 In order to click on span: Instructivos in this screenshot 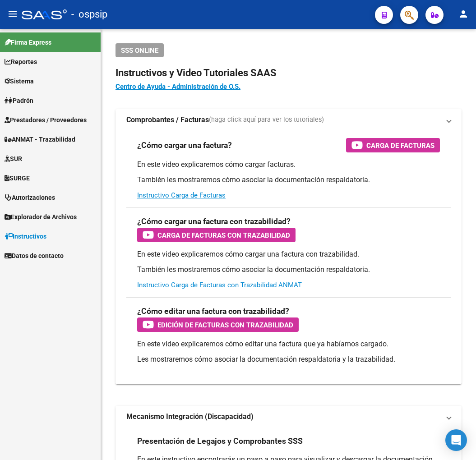, I will do `click(25, 236)`.